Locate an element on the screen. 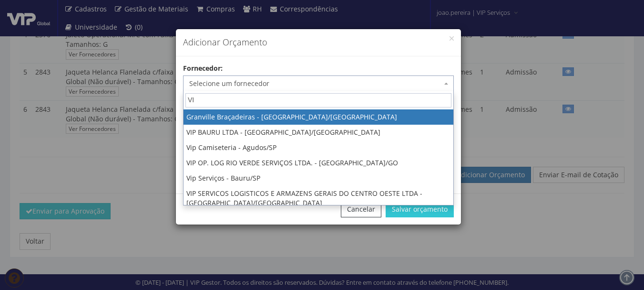  label: Fornecedor: is located at coordinates (203, 69).